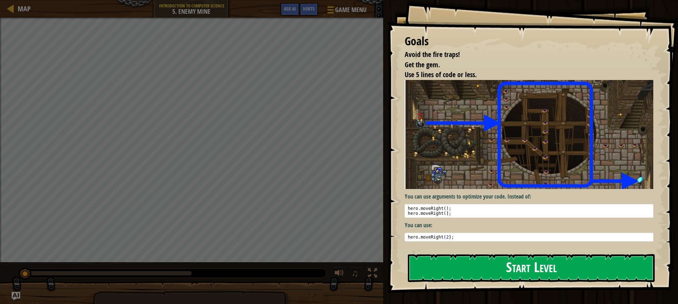  What do you see at coordinates (346, 11) in the screenshot?
I see `button: Game Menu` at bounding box center [346, 11].